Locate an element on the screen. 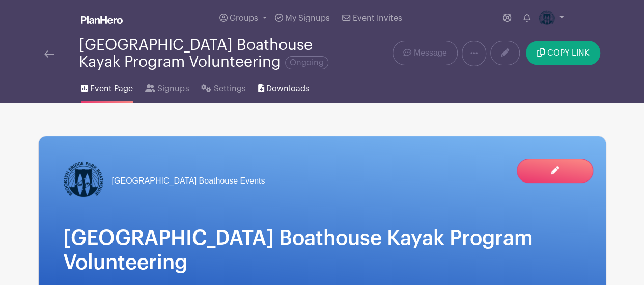 The width and height of the screenshot is (644, 285). span: Downloads is located at coordinates (288, 88).